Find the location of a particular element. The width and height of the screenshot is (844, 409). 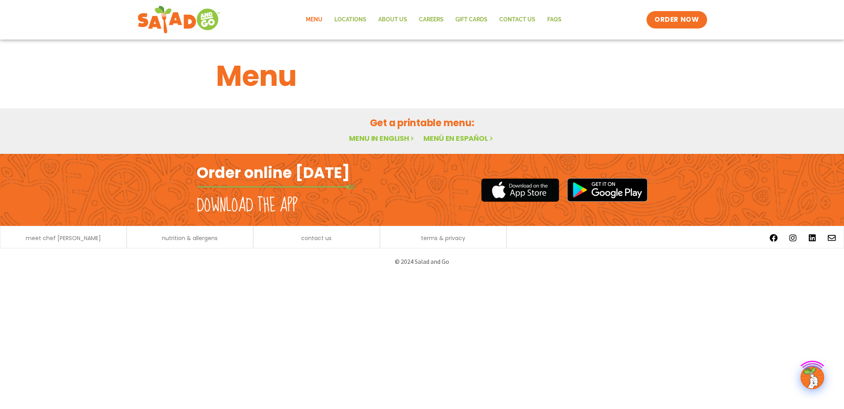

a: Menú en español is located at coordinates (459, 138).